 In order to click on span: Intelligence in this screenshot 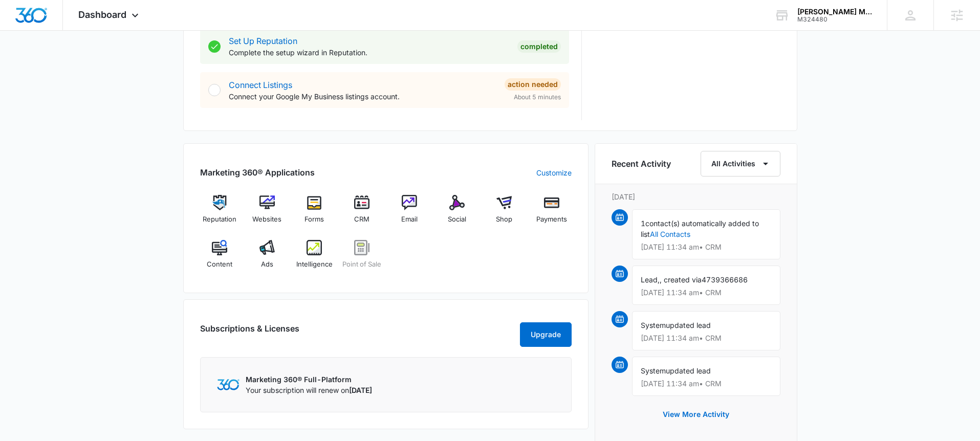, I will do `click(314, 264)`.